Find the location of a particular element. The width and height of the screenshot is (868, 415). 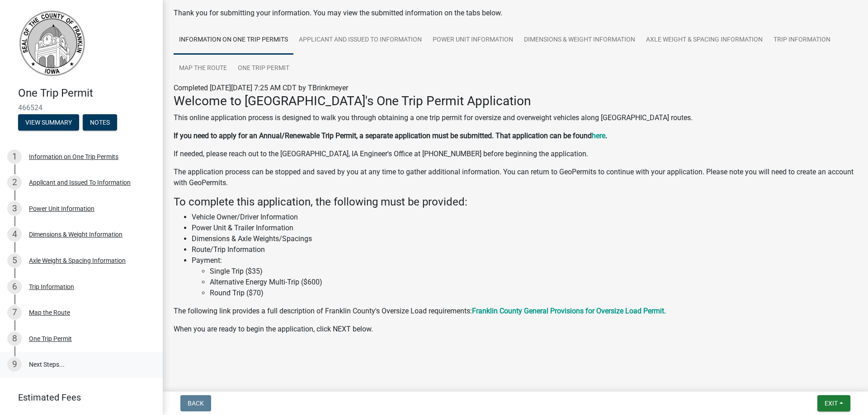

button: Notes is located at coordinates (100, 122).